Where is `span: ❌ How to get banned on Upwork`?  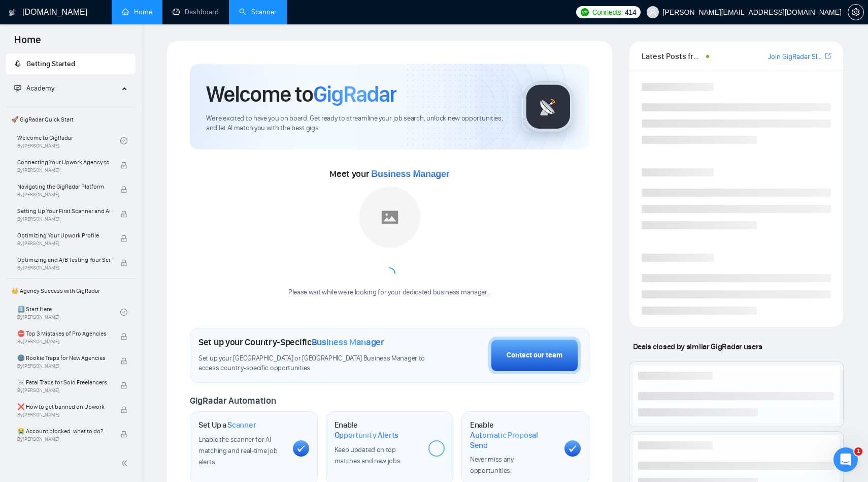 span: ❌ How to get banned on Upwork is located at coordinates (63, 406).